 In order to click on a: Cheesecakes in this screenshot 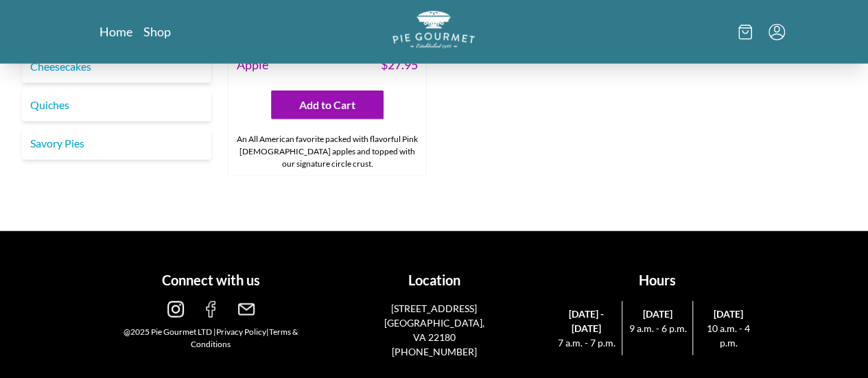, I will do `click(117, 67)`.